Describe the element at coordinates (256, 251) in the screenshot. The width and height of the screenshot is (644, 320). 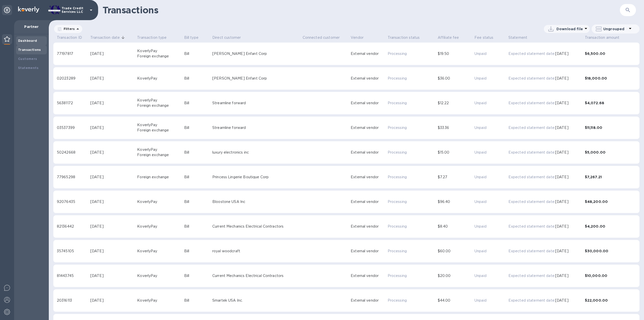
I see `div: royal woodcraft` at that location.